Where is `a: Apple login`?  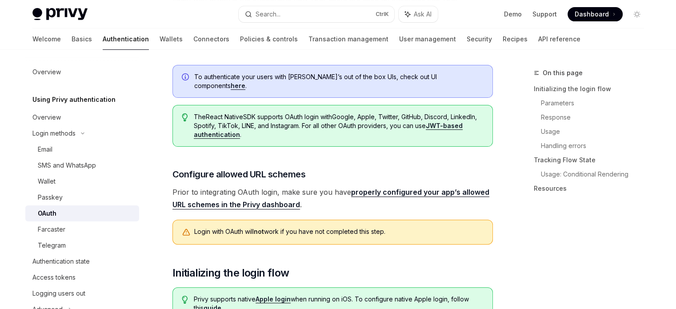 a: Apple login is located at coordinates (273, 299).